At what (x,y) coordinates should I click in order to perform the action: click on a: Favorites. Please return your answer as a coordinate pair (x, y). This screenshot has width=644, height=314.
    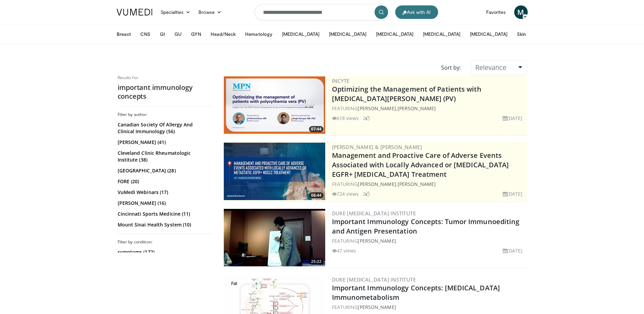
    Looking at the image, I should click on (496, 12).